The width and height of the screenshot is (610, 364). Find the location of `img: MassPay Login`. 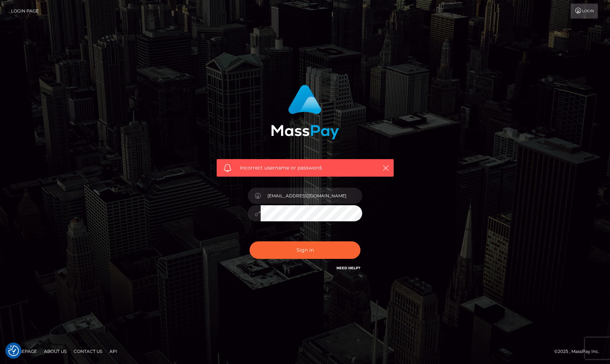

img: MassPay Login is located at coordinates (305, 112).